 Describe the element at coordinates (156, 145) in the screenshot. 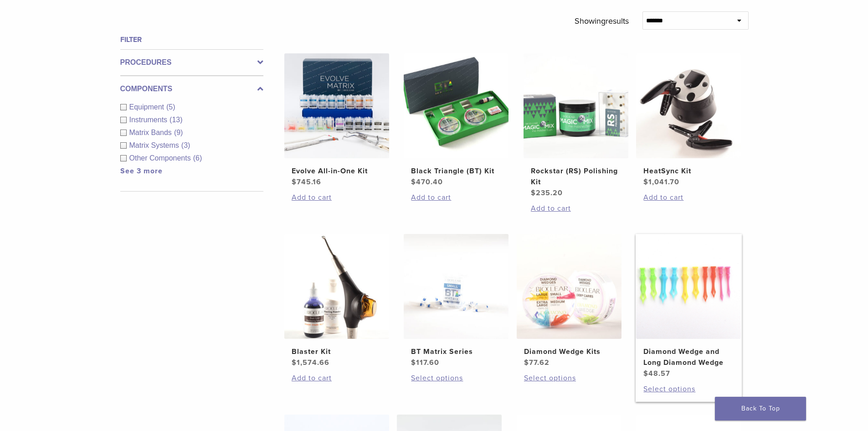

I see `span: Matrix Systems` at that location.